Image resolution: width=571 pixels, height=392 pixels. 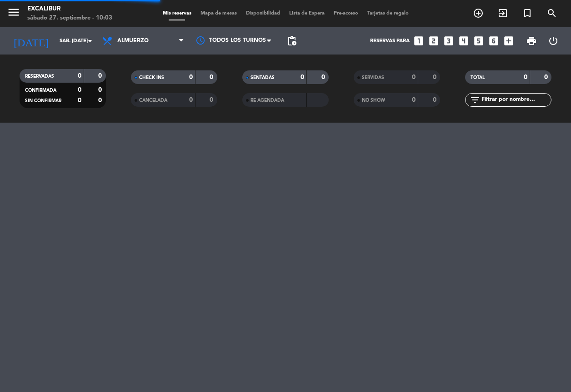 I want to click on span: Reservas para, so click(x=389, y=41).